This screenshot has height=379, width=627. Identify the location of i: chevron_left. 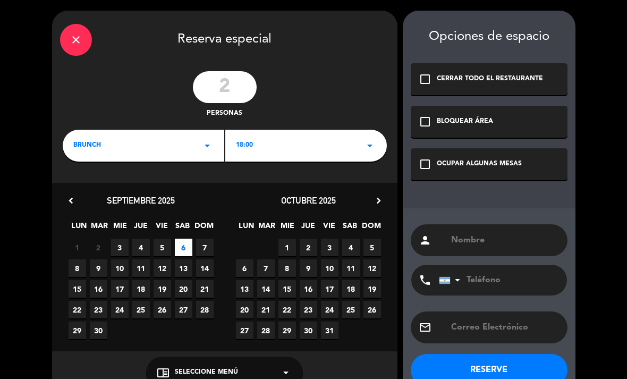
(71, 200).